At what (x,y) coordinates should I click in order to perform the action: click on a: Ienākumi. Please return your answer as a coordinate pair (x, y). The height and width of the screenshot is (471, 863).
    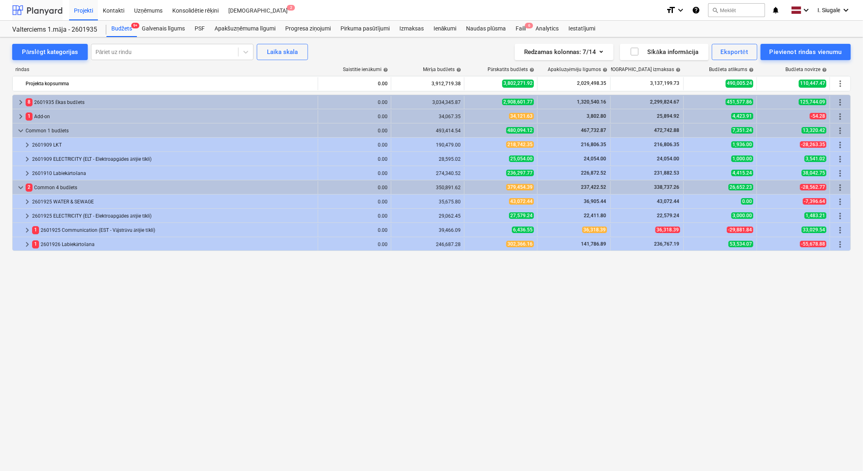
    Looking at the image, I should click on (445, 29).